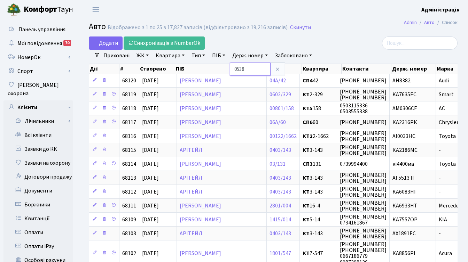 The height and width of the screenshot is (262, 468). Describe the element at coordinates (405, 220) in the screenshot. I see `span: КА7557ОР` at that location.